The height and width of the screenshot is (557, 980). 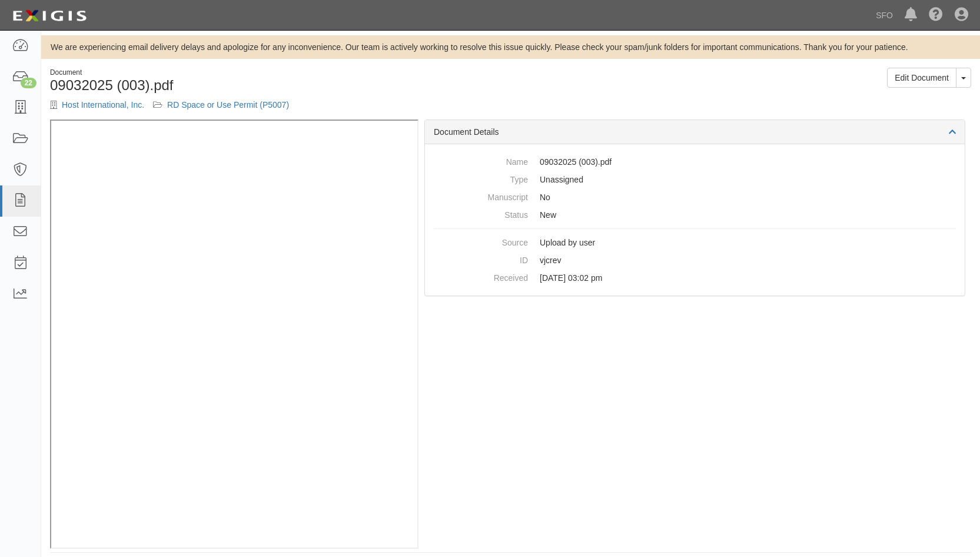 I want to click on dt: Name, so click(x=481, y=160).